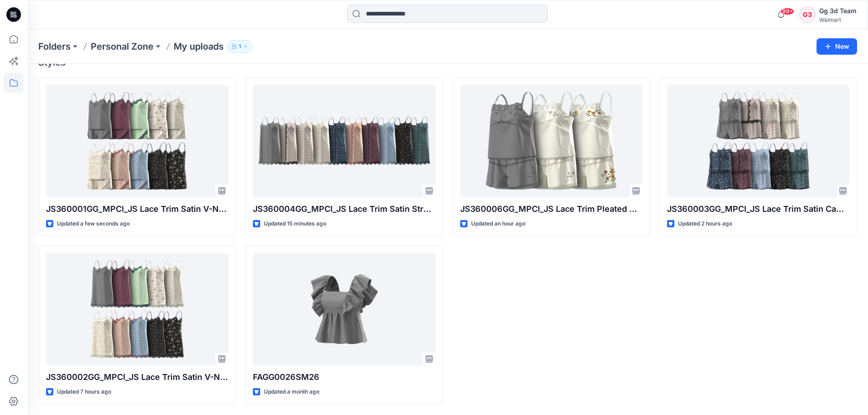  What do you see at coordinates (837, 47) in the screenshot?
I see `button: New` at bounding box center [837, 47].